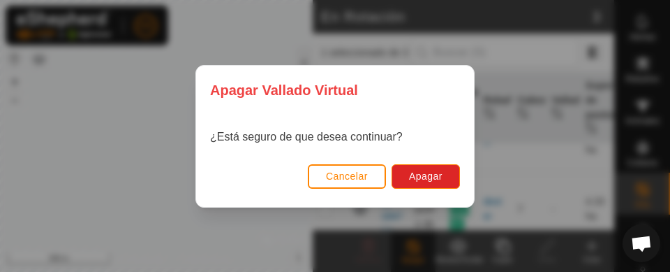 The width and height of the screenshot is (670, 272). What do you see at coordinates (284, 90) in the screenshot?
I see `span: Apagar Vallado Virtual` at bounding box center [284, 90].